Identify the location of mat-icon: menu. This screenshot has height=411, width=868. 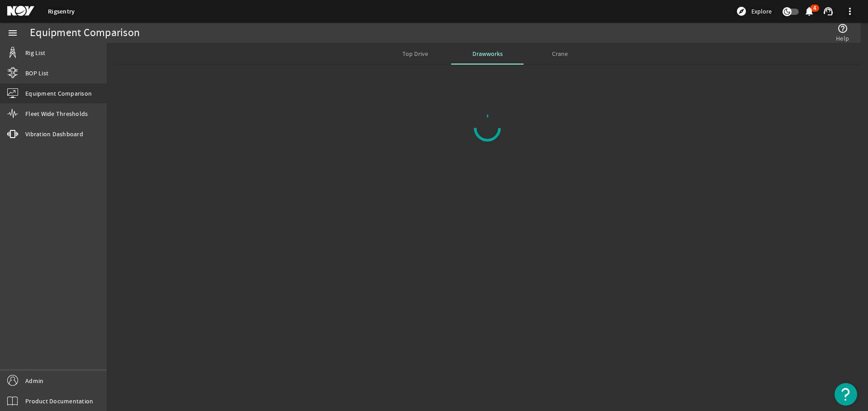
(13, 33).